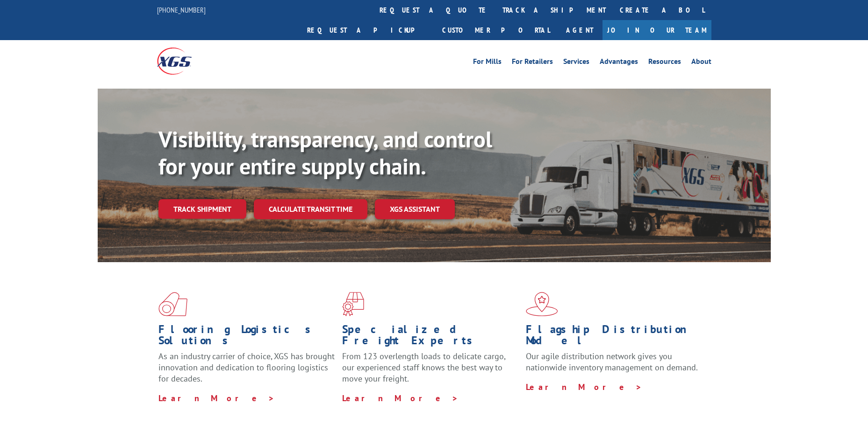  Describe the element at coordinates (618, 63) in the screenshot. I see `a: Advantages` at that location.